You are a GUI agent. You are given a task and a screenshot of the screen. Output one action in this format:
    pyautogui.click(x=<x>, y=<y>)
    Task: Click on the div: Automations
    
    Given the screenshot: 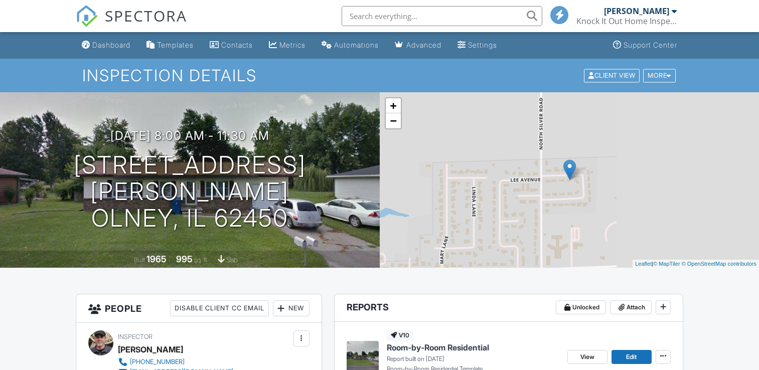 What is the action you would take?
    pyautogui.click(x=356, y=45)
    